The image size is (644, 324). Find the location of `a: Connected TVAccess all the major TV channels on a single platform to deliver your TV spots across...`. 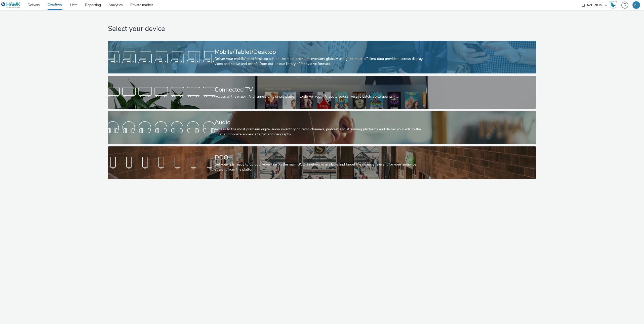

a: Connected TVAccess all the major TV channels on a single platform to deliver your TV spots across... is located at coordinates (322, 92).